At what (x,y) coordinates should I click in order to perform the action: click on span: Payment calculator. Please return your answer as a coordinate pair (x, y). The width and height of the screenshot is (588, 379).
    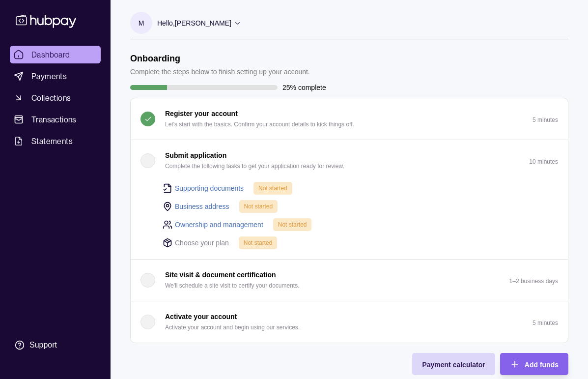
    Looking at the image, I should click on (453, 365).